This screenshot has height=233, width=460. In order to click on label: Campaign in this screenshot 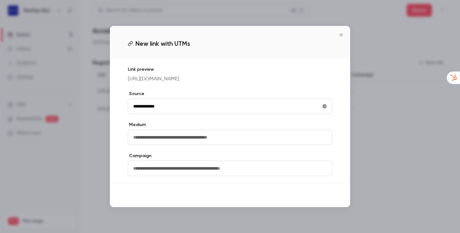, I will do `click(230, 156)`.